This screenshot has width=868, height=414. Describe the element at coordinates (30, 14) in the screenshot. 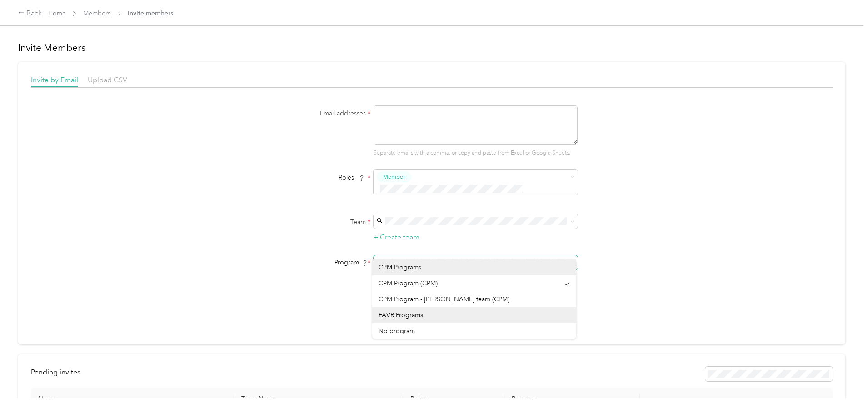

I see `div: Back` at that location.